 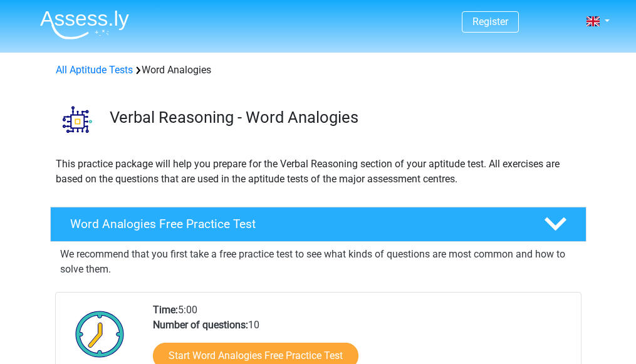 What do you see at coordinates (318, 262) in the screenshot?
I see `p: We recommend that you first take a free practice test to see what kinds of questions are most com...` at bounding box center [318, 262].